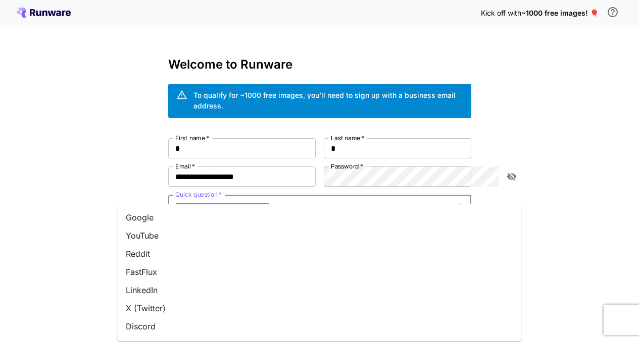 The width and height of the screenshot is (639, 342). I want to click on label: Last name, so click(347, 138).